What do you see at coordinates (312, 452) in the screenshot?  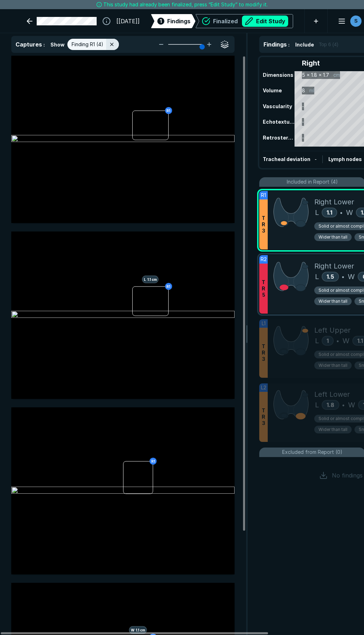 I see `span: Excluded from Report (0)` at bounding box center [312, 452].